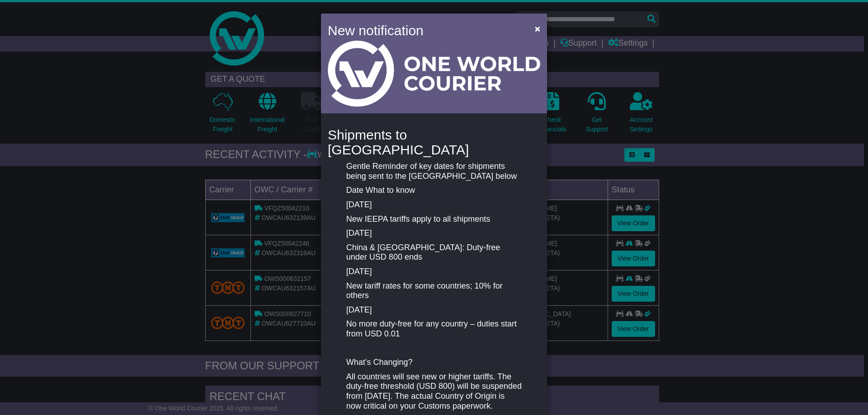 The image size is (868, 415). Describe the element at coordinates (434, 190) in the screenshot. I see `p: Date What to know` at that location.